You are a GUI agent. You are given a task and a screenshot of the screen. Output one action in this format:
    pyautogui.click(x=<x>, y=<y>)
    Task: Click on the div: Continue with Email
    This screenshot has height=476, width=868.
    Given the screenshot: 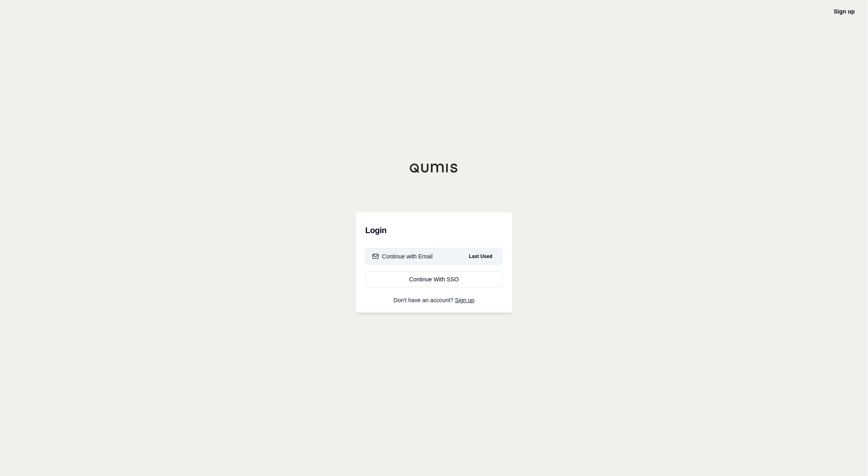 What is the action you would take?
    pyautogui.click(x=402, y=257)
    